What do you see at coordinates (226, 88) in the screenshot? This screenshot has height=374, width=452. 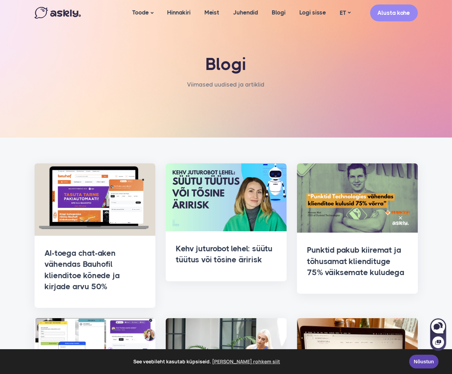 I see `nav: breadcrumb` at bounding box center [226, 88].